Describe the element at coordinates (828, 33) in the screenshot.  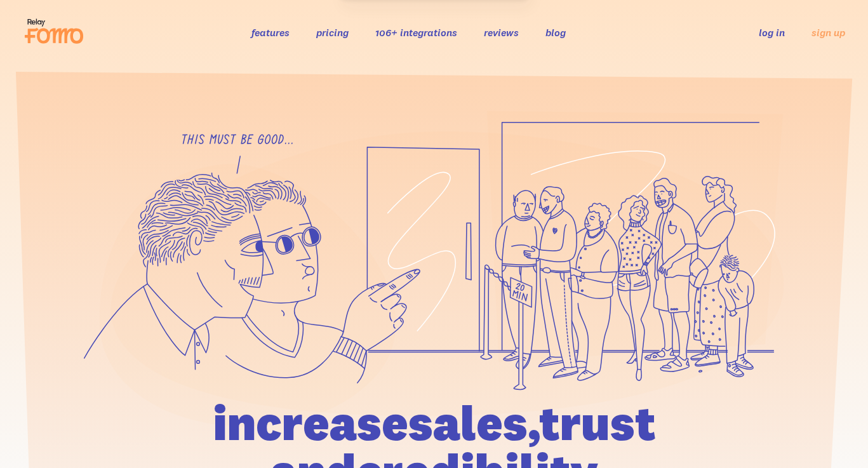
I see `a: sign up` at that location.